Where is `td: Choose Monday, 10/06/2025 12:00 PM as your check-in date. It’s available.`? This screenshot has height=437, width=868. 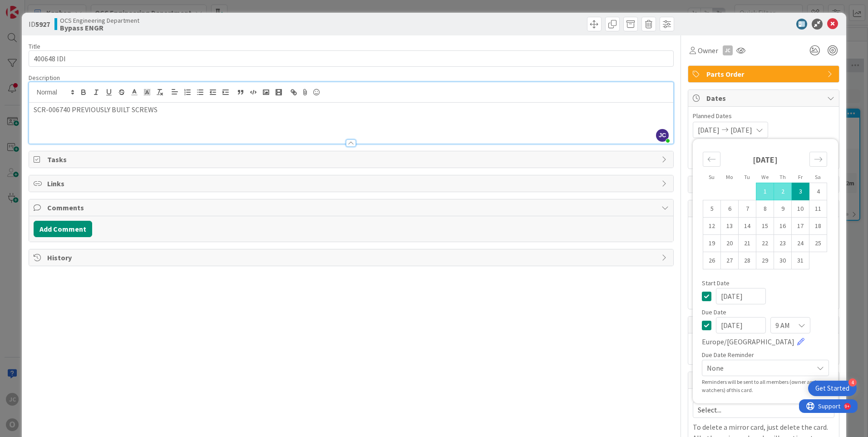 td: Choose Monday, 10/06/2025 12:00 PM as your check-in date. It’s available. is located at coordinates (730, 209).